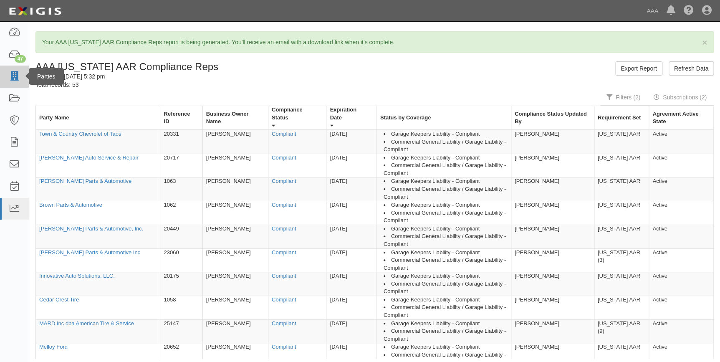 This screenshot has height=362, width=720. I want to click on td: 20331, so click(181, 141).